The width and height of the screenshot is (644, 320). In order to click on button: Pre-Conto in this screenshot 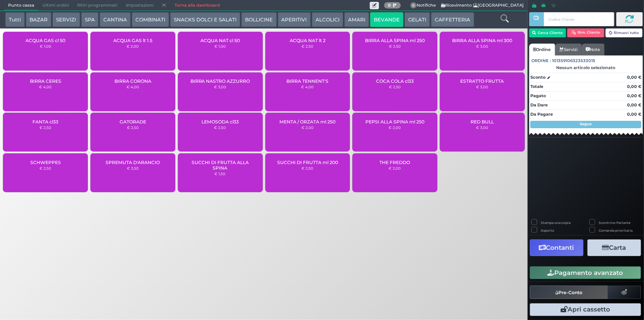, I will do `click(569, 292)`.